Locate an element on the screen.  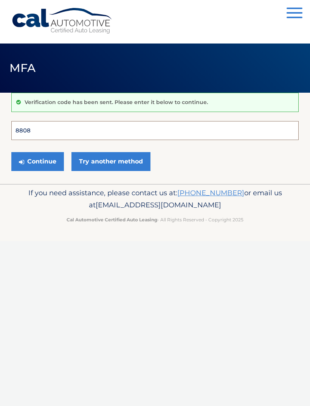
button: Menu is located at coordinates (295, 14).